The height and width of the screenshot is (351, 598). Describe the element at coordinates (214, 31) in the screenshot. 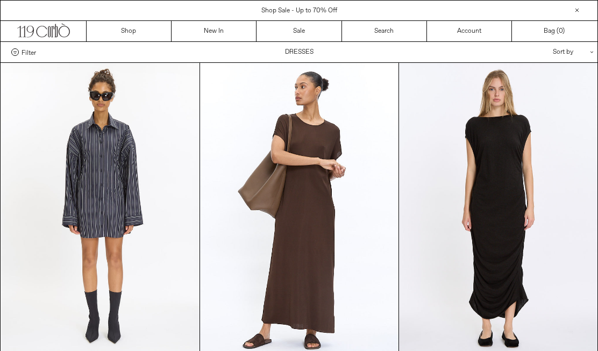

I see `a: New In` at that location.